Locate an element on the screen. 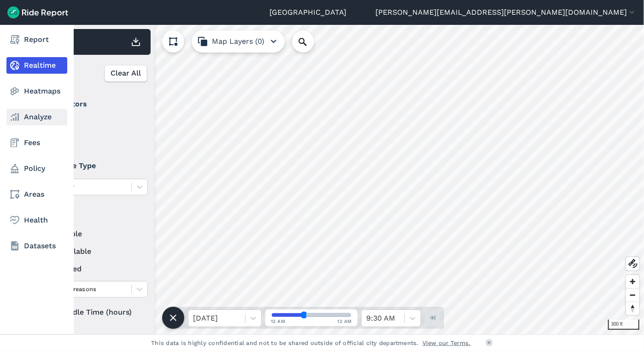 The width and height of the screenshot is (644, 351). canvas: Map is located at coordinates (337, 180).